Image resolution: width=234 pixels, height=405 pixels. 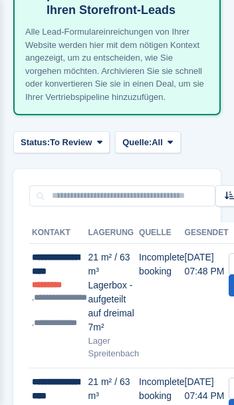 I want to click on span: To Review, so click(x=71, y=142).